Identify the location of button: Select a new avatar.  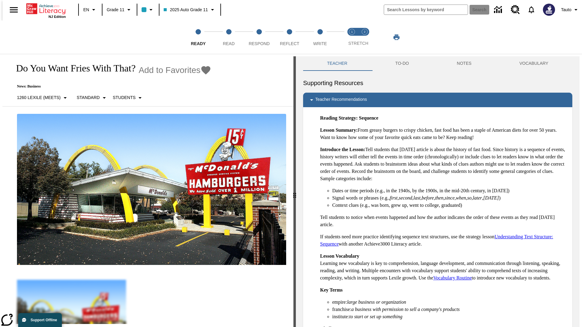
(549, 10).